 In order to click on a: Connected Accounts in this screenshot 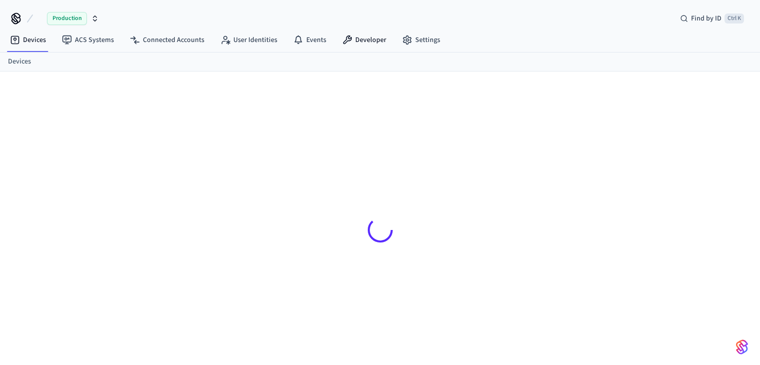, I will do `click(167, 40)`.